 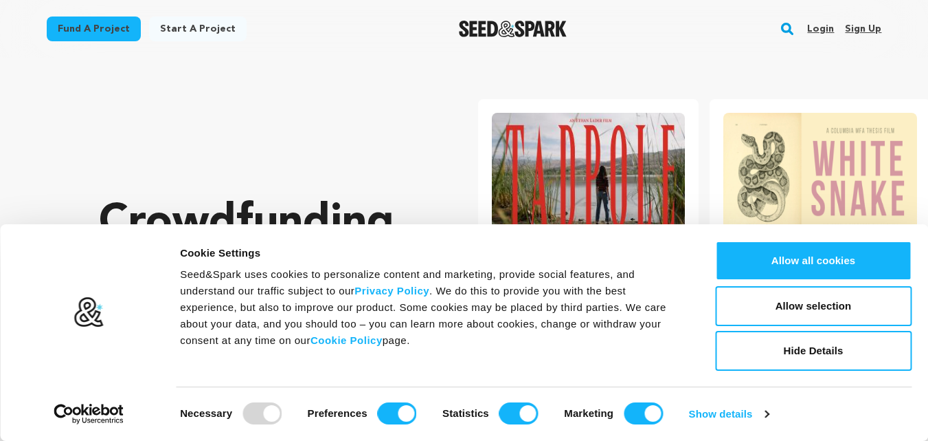 I want to click on a: Show details, so click(x=729, y=414).